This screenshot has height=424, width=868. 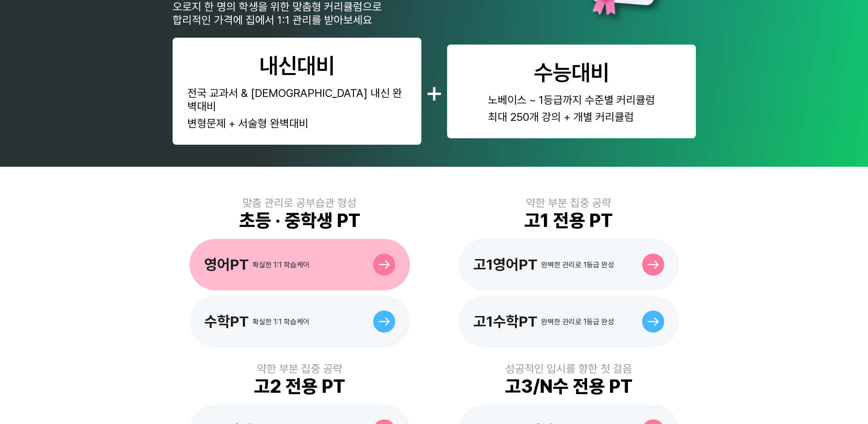 What do you see at coordinates (571, 117) in the screenshot?
I see `div: 최대 250개 강의 + 개별 커리큘럼` at bounding box center [571, 117].